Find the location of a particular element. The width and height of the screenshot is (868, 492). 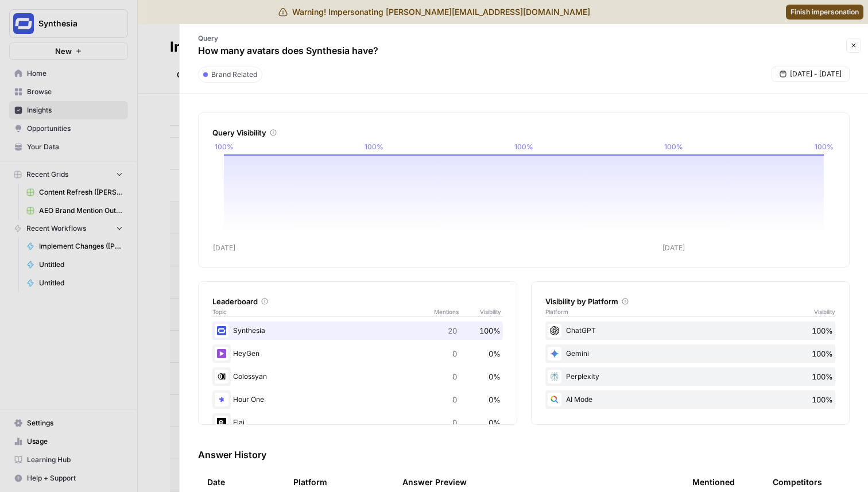

img: 9w0gpg5mysfnm3lmj7yygg5fv3dk is located at coordinates (221, 354).